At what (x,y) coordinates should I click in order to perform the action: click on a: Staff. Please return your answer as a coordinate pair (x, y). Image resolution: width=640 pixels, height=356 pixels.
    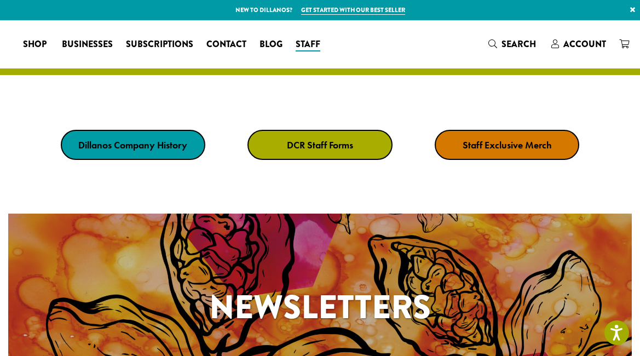
    Looking at the image, I should click on (309, 44).